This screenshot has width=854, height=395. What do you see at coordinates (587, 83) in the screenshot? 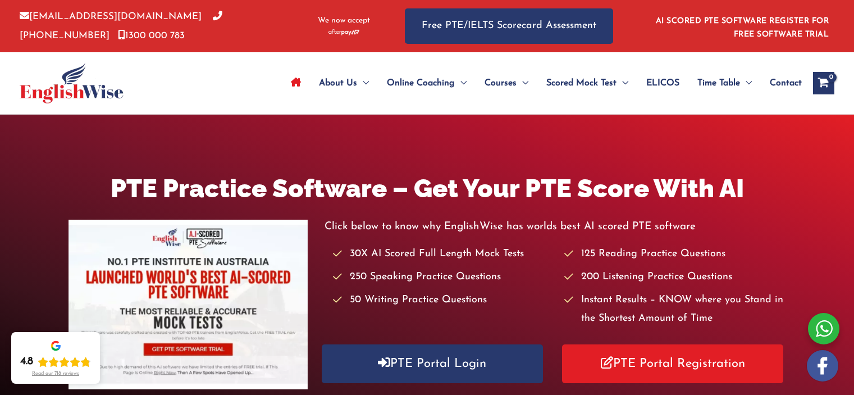
I see `a: Scored Mock TestMenu Toggle` at bounding box center [587, 83].